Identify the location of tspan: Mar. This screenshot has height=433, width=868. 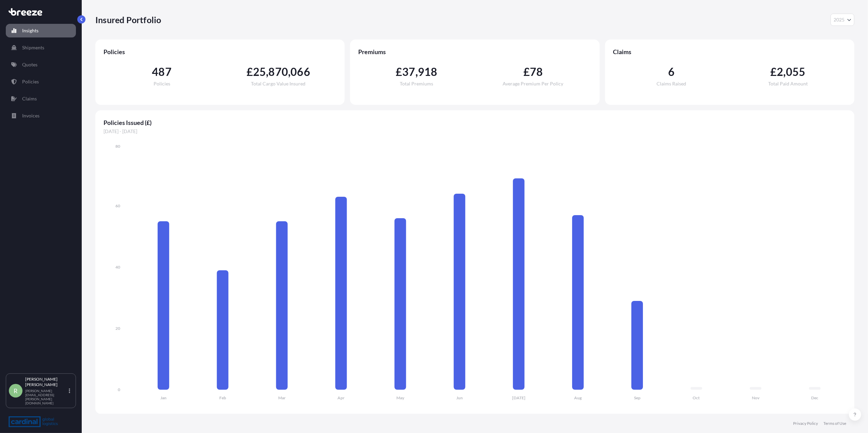
(282, 398).